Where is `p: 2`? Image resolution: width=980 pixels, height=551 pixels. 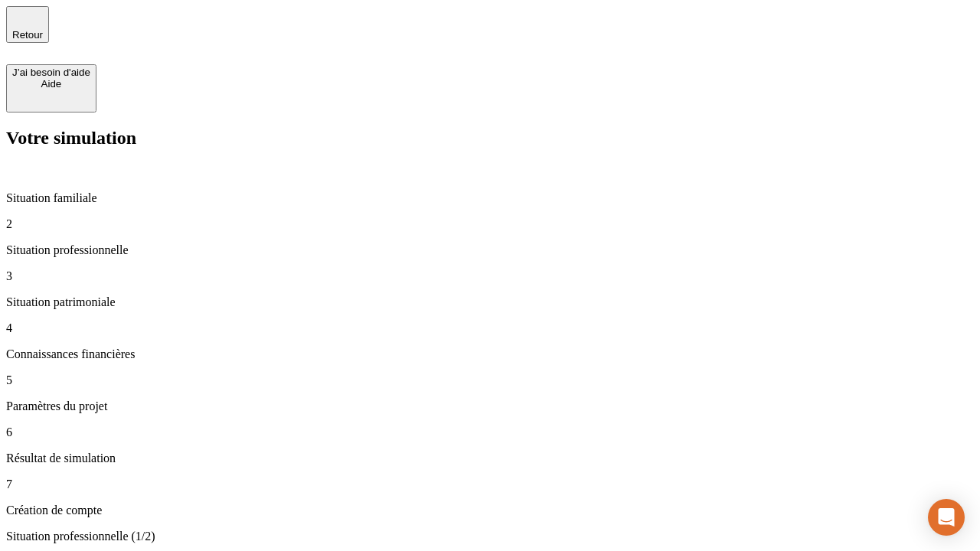 p: 2 is located at coordinates (490, 224).